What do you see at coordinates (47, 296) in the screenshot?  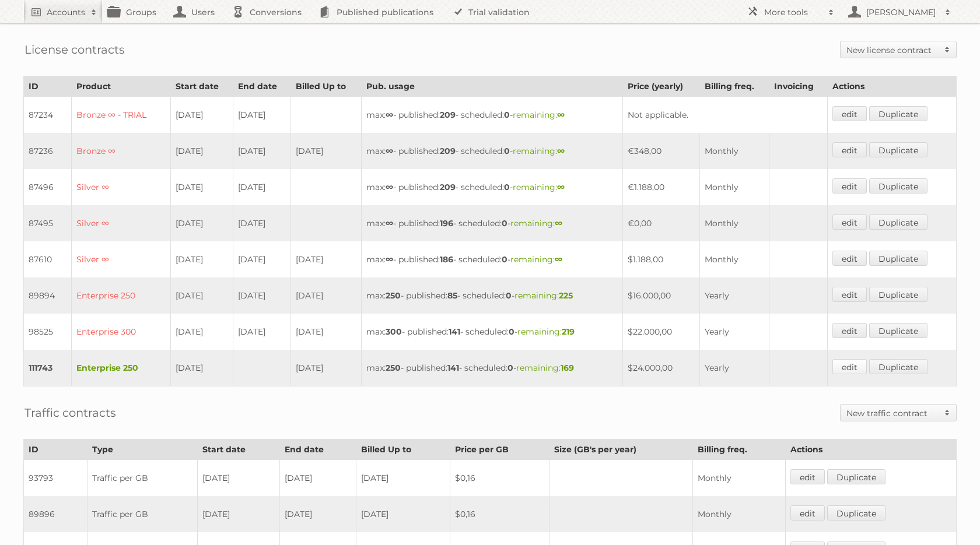 I see `td: 89894` at bounding box center [47, 296].